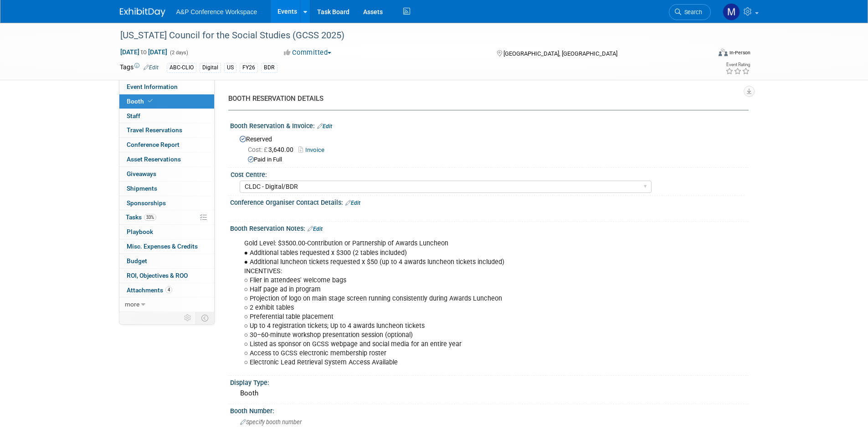 The width and height of the screenshot is (868, 431). I want to click on button: Committed, so click(308, 52).